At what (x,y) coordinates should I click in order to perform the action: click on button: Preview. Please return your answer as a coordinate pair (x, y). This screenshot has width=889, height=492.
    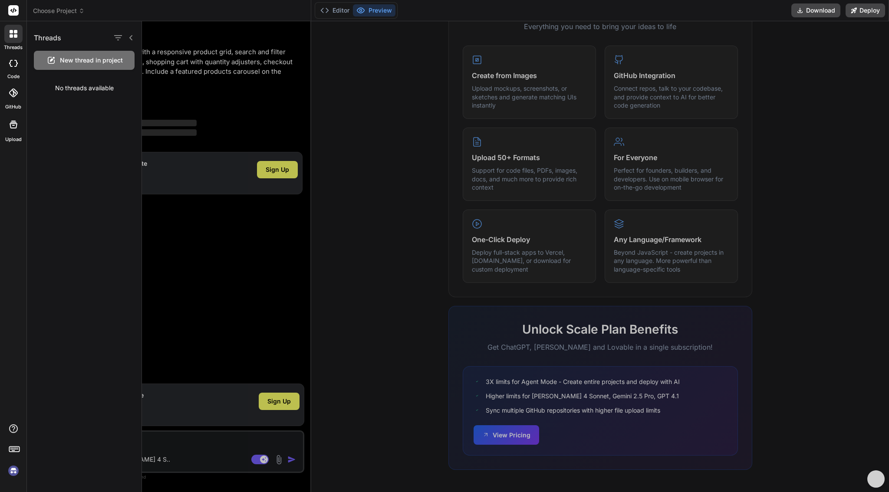
    Looking at the image, I should click on (374, 10).